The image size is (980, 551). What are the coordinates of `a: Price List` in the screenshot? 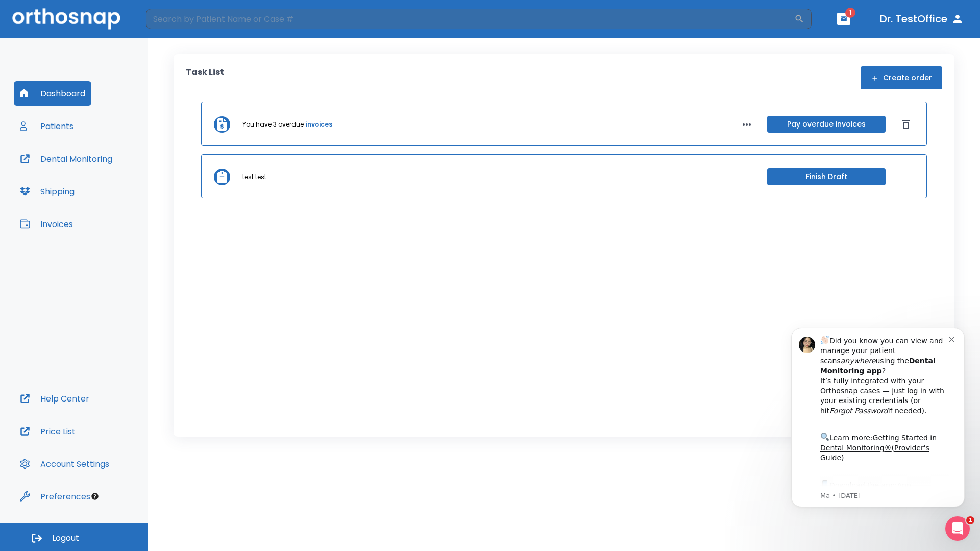 It's located at (48, 431).